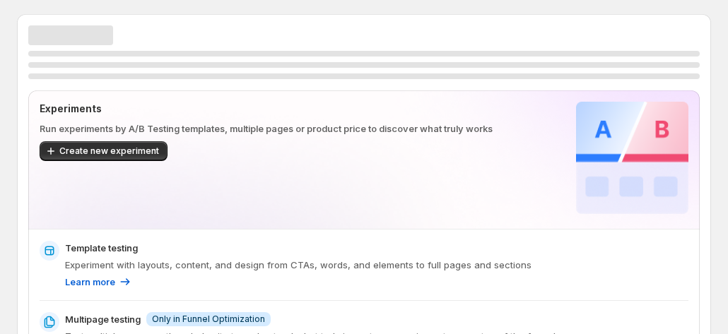 The width and height of the screenshot is (728, 334). Describe the element at coordinates (101, 248) in the screenshot. I see `p: Template testing` at that location.